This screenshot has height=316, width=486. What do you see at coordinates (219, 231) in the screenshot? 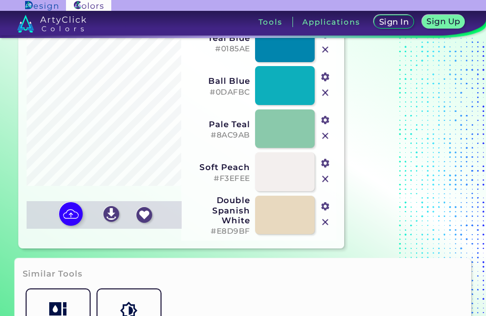
I see `h5: #E8D9BF` at bounding box center [219, 231].